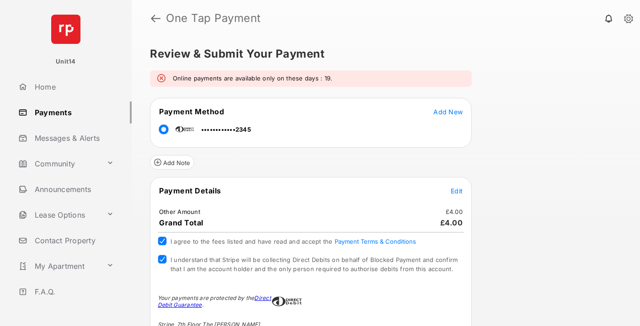 This screenshot has width=640, height=326. I want to click on span: I agree to the fees listed and have read and accept the, so click(293, 241).